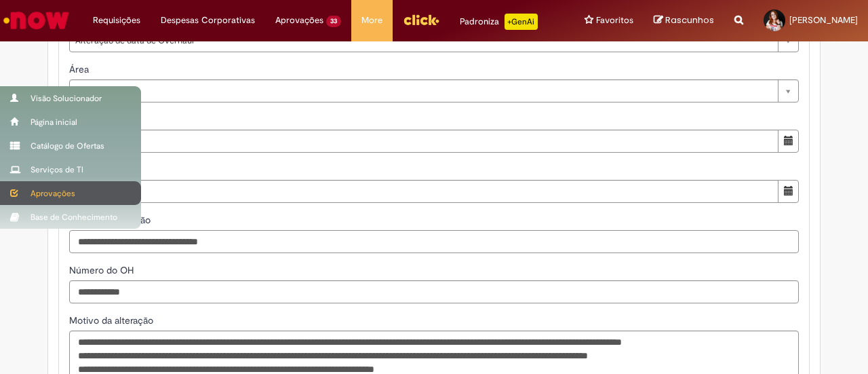 Image resolution: width=868 pixels, height=374 pixels. What do you see at coordinates (424, 141) in the screenshot?
I see `input: Data original 27 August 2025 Wednesday` at bounding box center [424, 141].